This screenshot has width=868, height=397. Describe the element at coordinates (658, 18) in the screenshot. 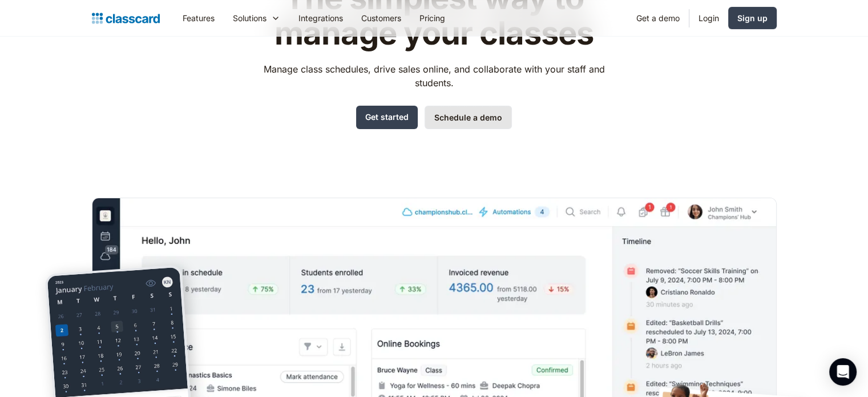

I see `a: Get a demo` at that location.